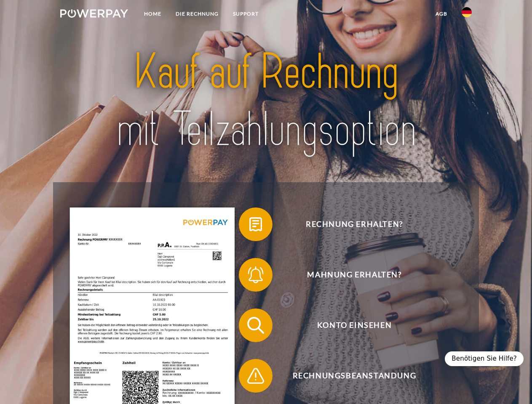 This screenshot has width=532, height=404. What do you see at coordinates (256, 326) in the screenshot?
I see `img: qb_search.svg` at bounding box center [256, 326].